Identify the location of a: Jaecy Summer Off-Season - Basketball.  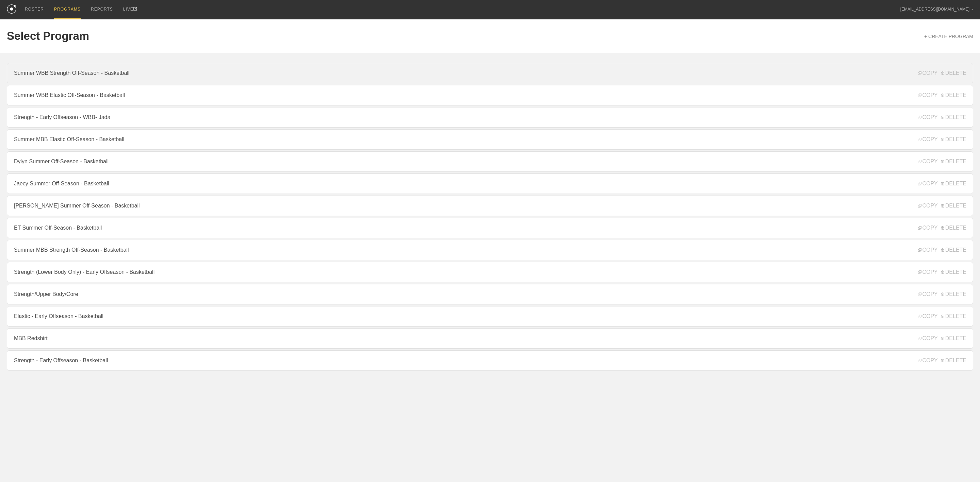
(490, 183).